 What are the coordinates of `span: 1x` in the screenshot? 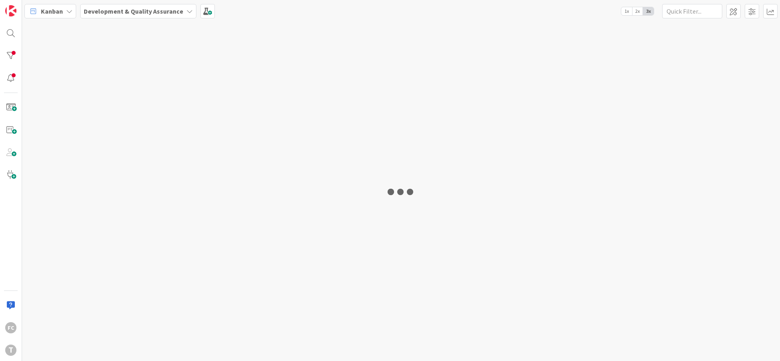 It's located at (627, 11).